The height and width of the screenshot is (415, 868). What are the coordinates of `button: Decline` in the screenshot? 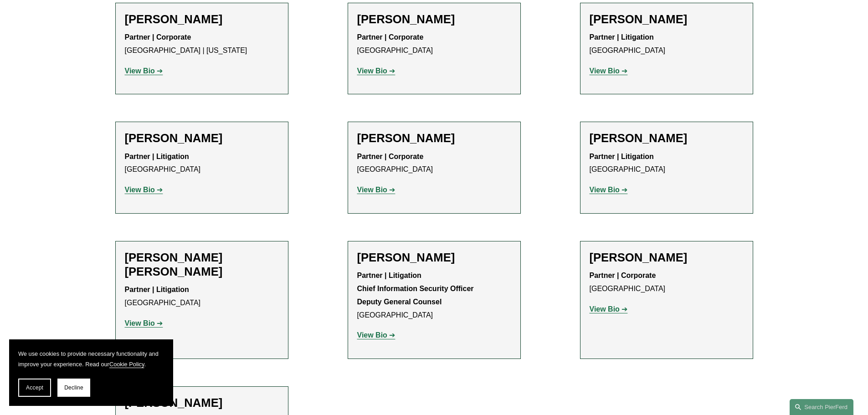 It's located at (74, 388).